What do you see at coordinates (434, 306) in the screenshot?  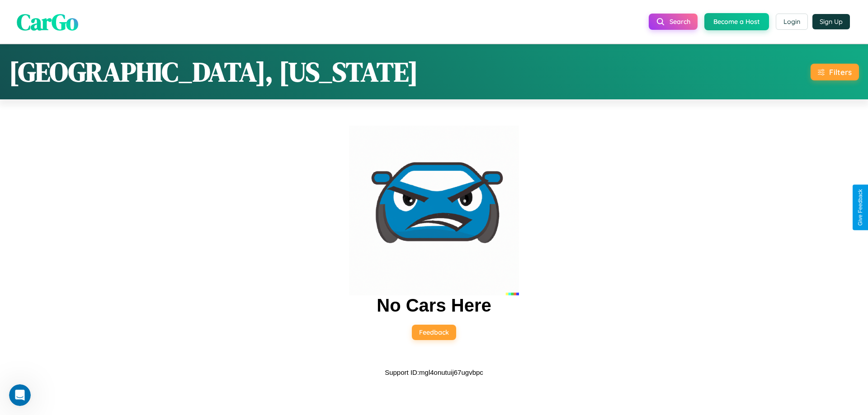 I see `h2: No Cars Here` at bounding box center [434, 306].